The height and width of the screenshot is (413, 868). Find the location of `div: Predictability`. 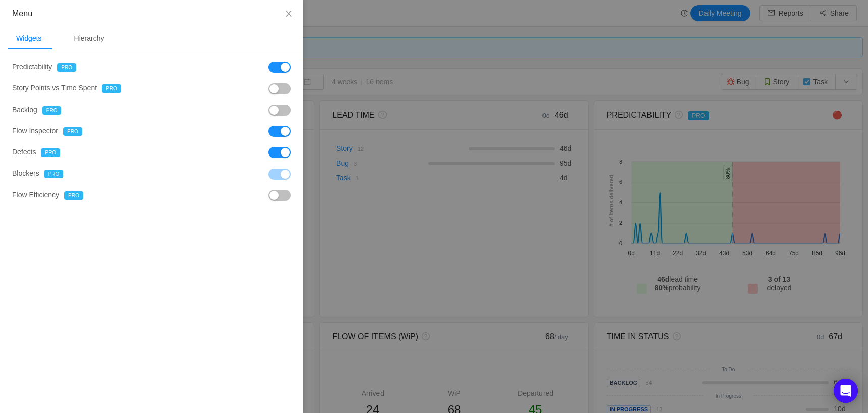

div: Predictability is located at coordinates (81, 67).